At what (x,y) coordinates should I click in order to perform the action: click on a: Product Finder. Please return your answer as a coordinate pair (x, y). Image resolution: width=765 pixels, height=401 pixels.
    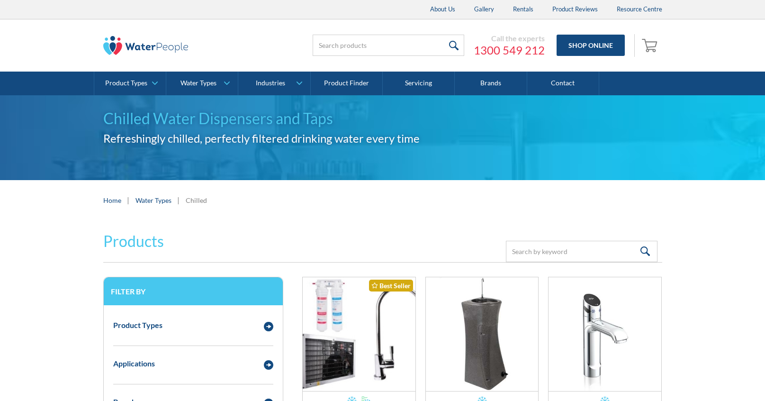
    Looking at the image, I should click on (347, 83).